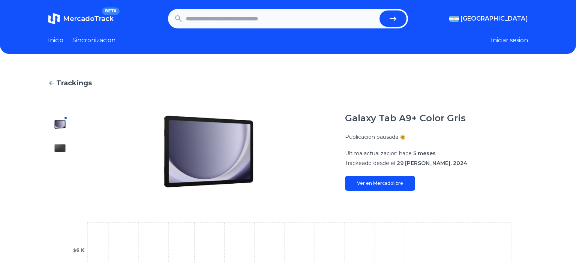 The image size is (576, 263). Describe the element at coordinates (380, 184) in the screenshot. I see `a: Ver en Mercadolibre` at that location.